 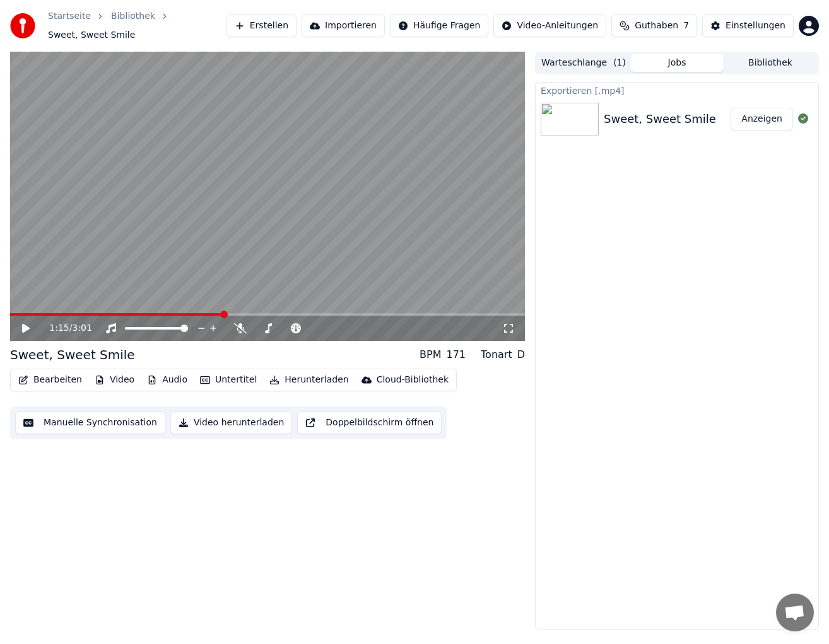 I want to click on button: Einstellungen, so click(x=747, y=26).